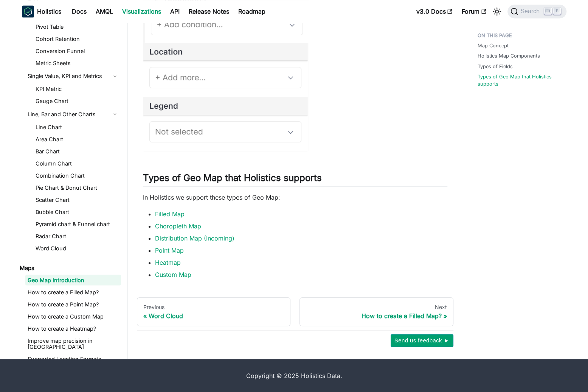 The height and width of the screenshot is (392, 588). I want to click on a: How to create a Point Map?, so click(73, 304).